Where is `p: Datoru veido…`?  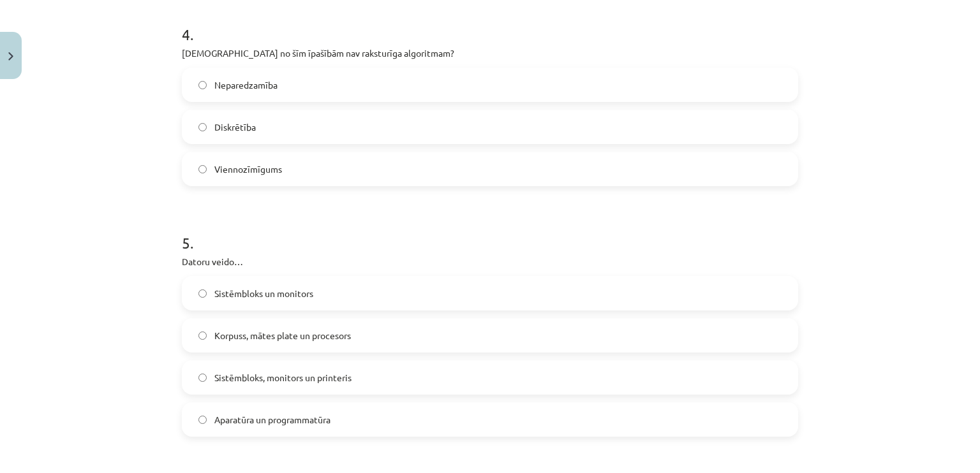 p: Datoru veido… is located at coordinates (490, 262).